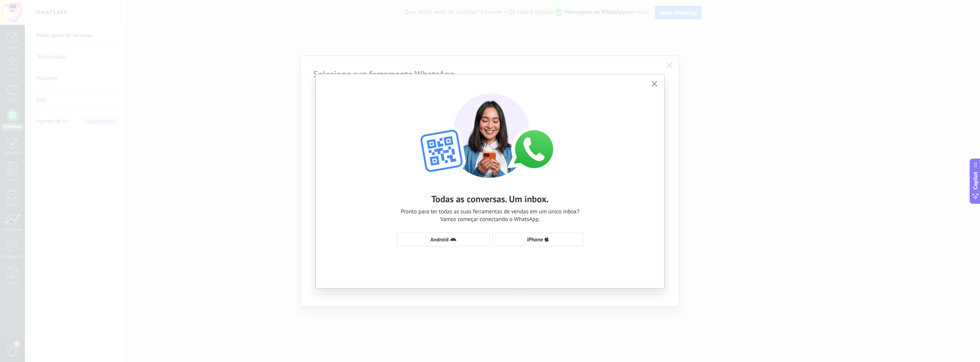  I want to click on span: iPhone, so click(535, 239).